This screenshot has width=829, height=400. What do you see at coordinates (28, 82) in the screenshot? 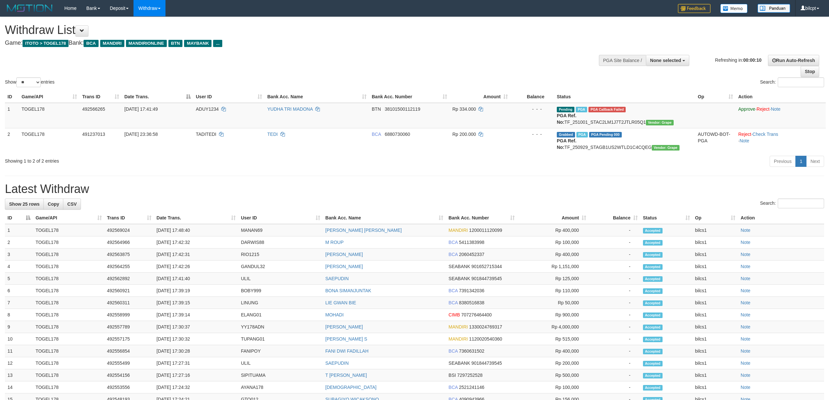
I see `select: Showentries` at bounding box center [28, 82].